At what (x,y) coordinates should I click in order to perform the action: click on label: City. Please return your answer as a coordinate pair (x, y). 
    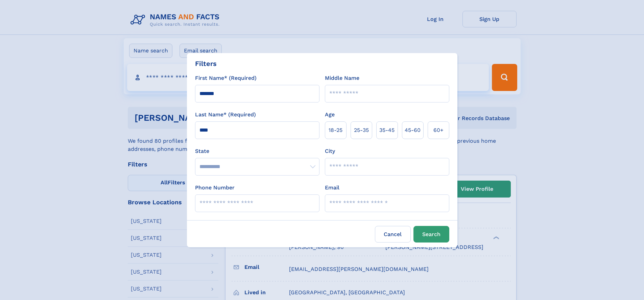
    Looking at the image, I should click on (330, 151).